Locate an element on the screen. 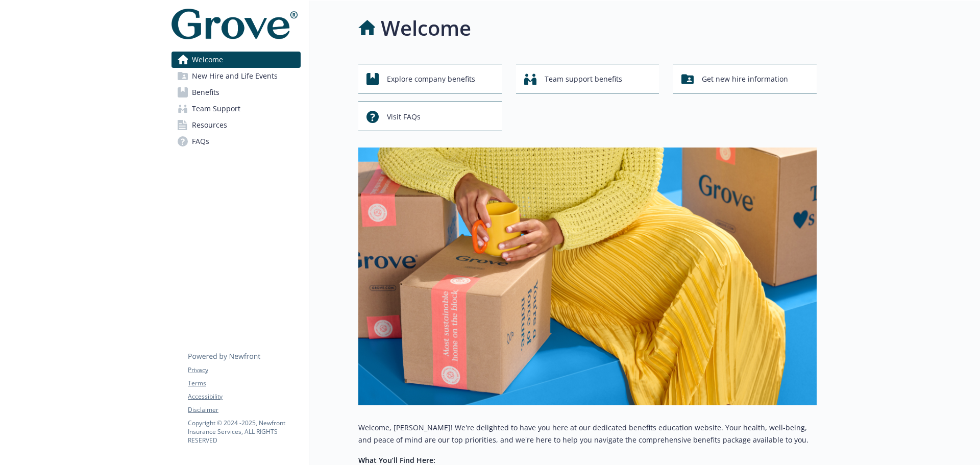 The width and height of the screenshot is (980, 465). span: Visit FAQs is located at coordinates (403, 117).